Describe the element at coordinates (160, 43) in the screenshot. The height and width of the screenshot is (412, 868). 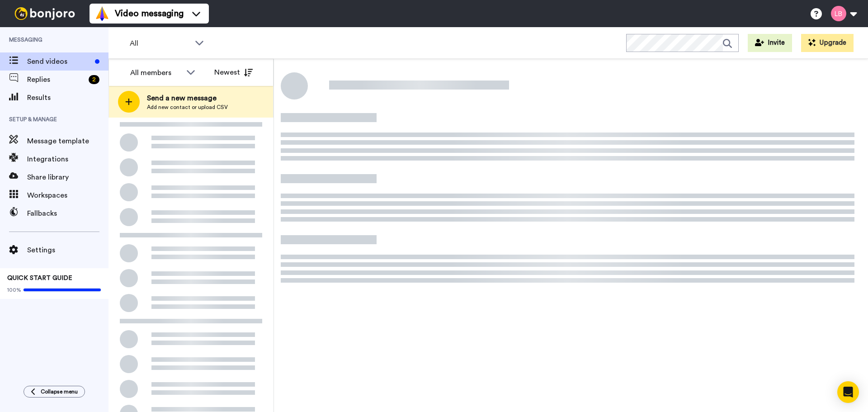
I see `span: All` at that location.